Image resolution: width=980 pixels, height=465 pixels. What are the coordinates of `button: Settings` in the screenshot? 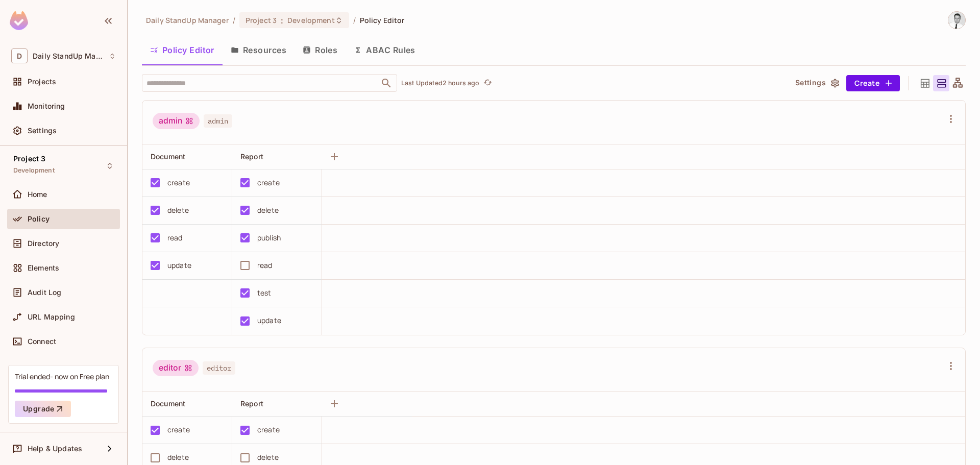 It's located at (816, 83).